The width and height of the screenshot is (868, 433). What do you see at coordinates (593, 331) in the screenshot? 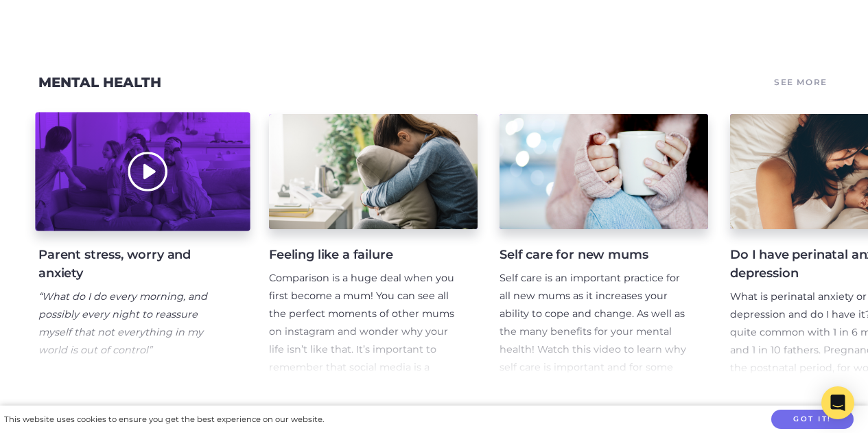
I see `p: Self care is an important practice for all new mums as it increases your ability to cope and chan...` at bounding box center [593, 331].